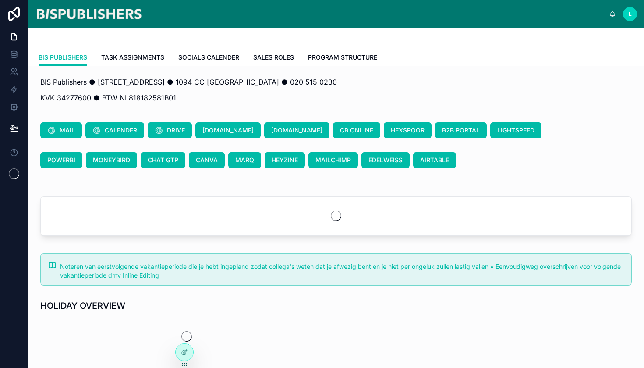 The width and height of the screenshot is (644, 368). Describe the element at coordinates (133, 57) in the screenshot. I see `span: TASK ASSIGNMENTS` at that location.